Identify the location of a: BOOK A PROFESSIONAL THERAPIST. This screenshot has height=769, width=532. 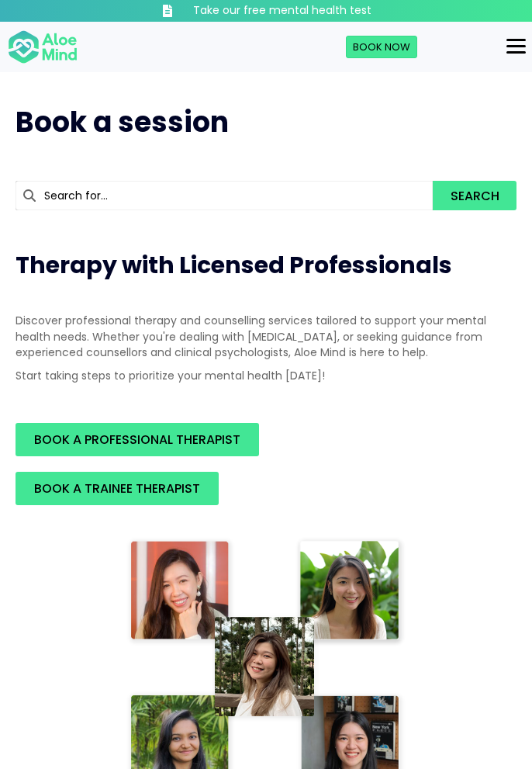
(138, 440).